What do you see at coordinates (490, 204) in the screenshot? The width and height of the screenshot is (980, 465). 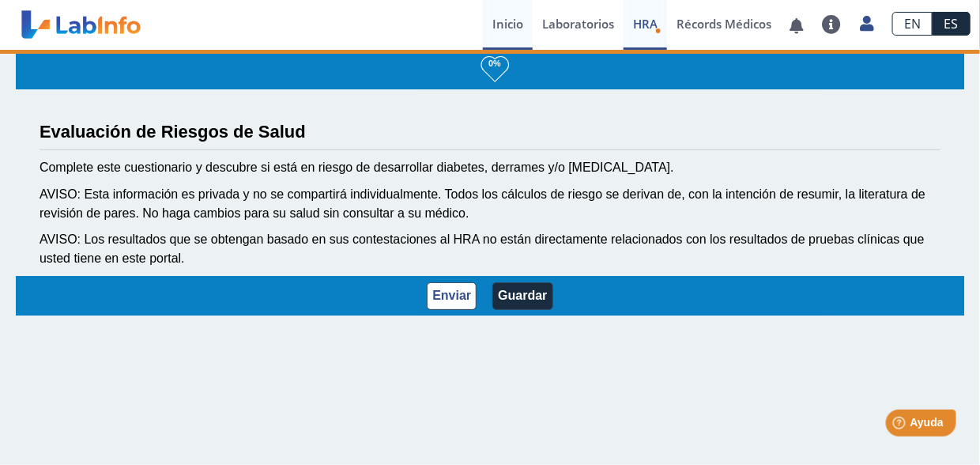 I see `div: AVISO: Esta información es privada y no se compartirá individualmente. Todos los cálculos de ries...` at bounding box center [490, 204].